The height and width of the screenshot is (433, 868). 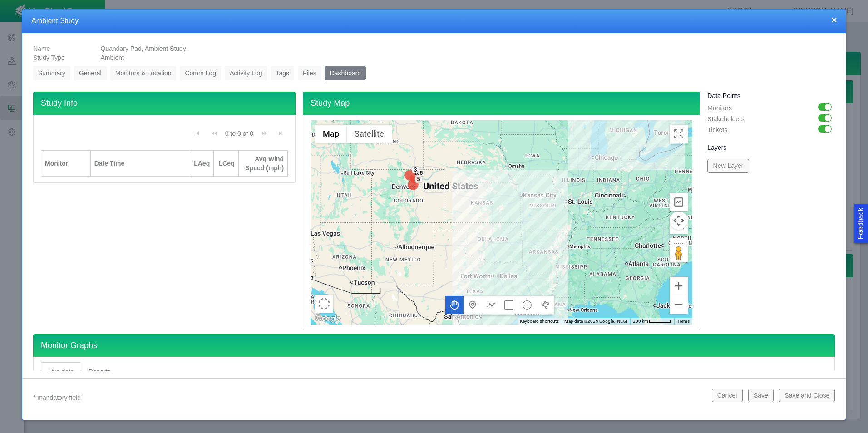 I want to click on span: Quandary Pad, Ambient Study, so click(x=143, y=48).